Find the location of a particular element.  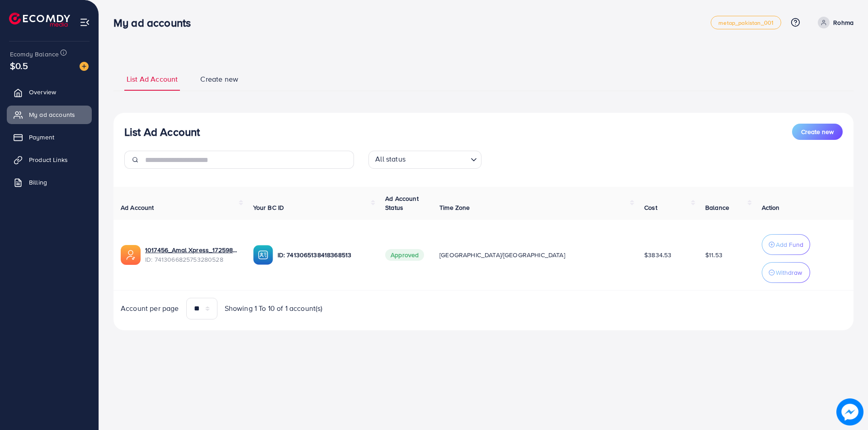

img: logo is located at coordinates (39, 19).